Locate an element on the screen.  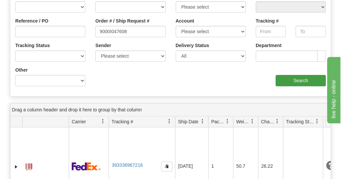
label: Tracking Status is located at coordinates (32, 45).